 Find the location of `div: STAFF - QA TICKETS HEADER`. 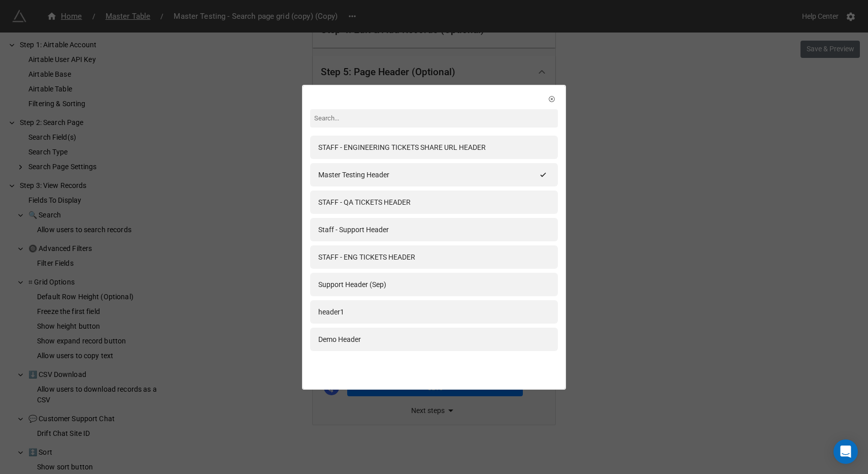

div: STAFF - QA TICKETS HEADER is located at coordinates (364, 202).